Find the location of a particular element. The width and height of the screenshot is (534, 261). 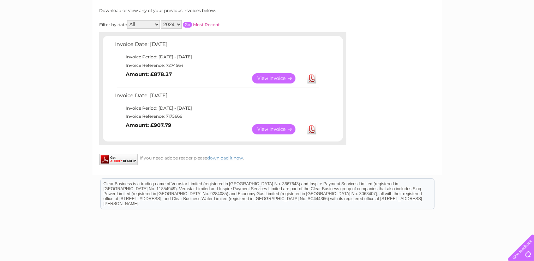

div: Filter by date is located at coordinates (192, 24).